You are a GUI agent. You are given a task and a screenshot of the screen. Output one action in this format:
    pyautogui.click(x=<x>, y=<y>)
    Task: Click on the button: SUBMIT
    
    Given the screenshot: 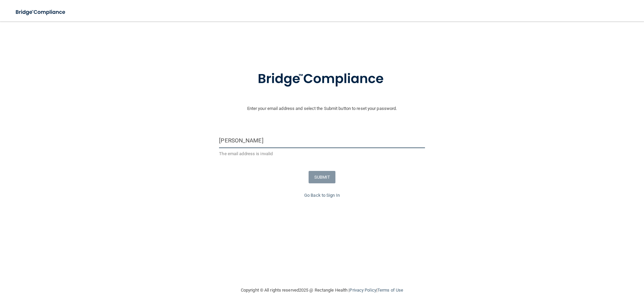 What is the action you would take?
    pyautogui.click(x=322, y=177)
    